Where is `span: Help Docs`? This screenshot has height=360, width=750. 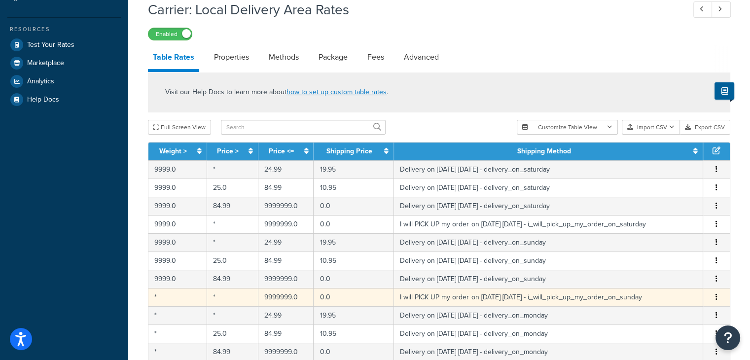
span: Help Docs is located at coordinates (43, 100).